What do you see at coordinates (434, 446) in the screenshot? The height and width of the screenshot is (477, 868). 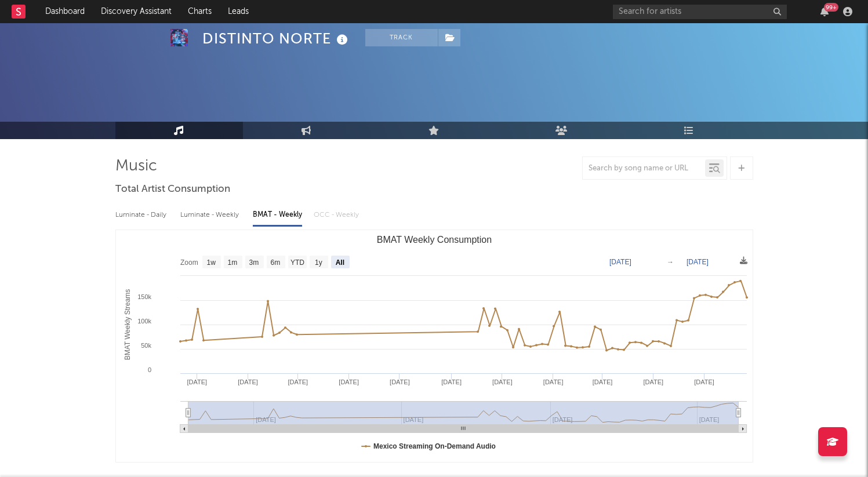 I see `text: Mexico Streaming On-Demand Audio` at bounding box center [434, 446].